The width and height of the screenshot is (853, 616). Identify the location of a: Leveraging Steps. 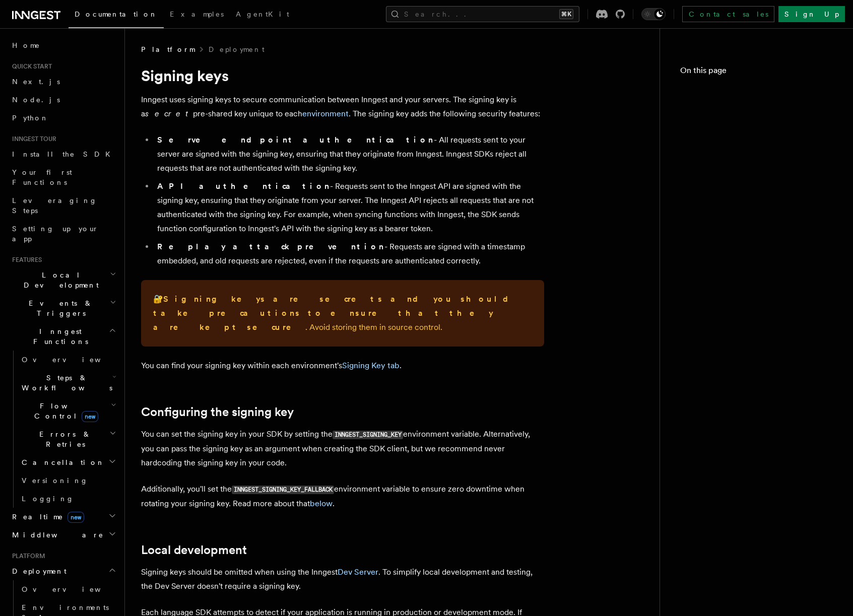
(63, 205).